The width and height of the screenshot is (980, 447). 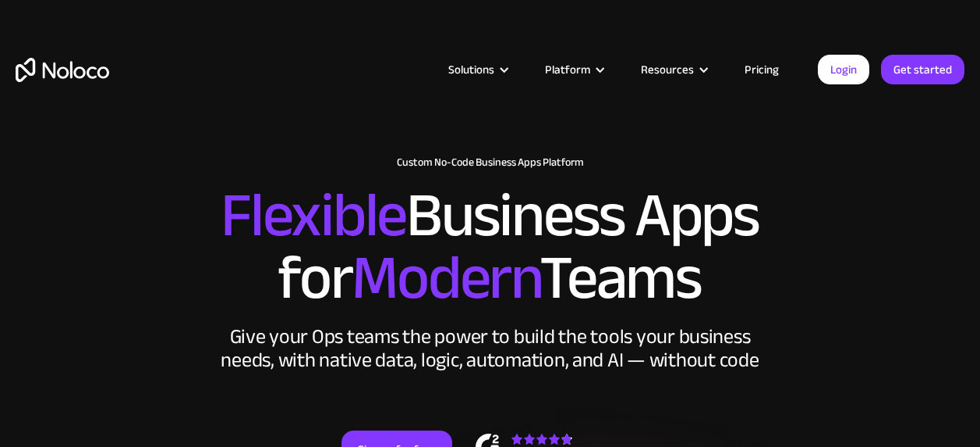 What do you see at coordinates (490, 163) in the screenshot?
I see `h1: Custom No-Code Business Apps Platform` at bounding box center [490, 163].